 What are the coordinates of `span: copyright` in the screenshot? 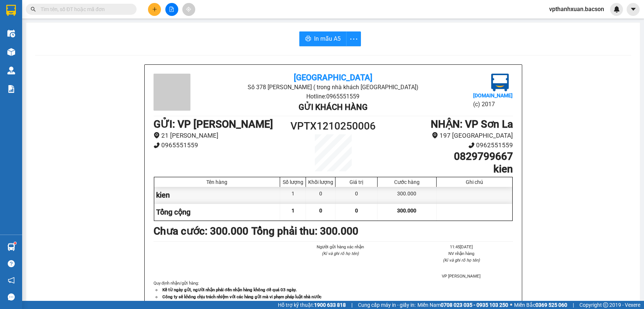 It's located at (606, 305).